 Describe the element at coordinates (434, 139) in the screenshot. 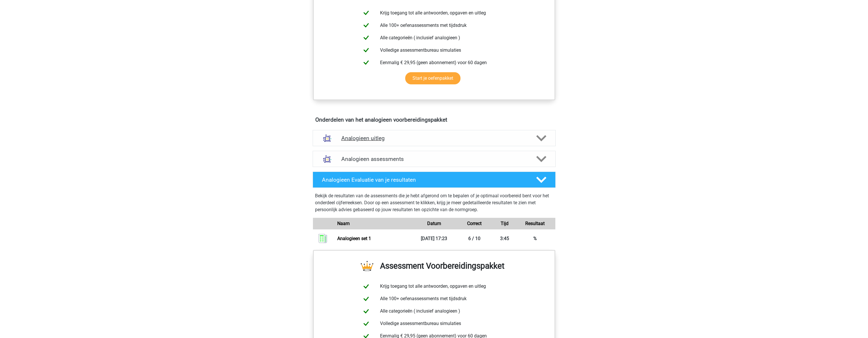

I see `h4: Analogieen uitleg` at that location.